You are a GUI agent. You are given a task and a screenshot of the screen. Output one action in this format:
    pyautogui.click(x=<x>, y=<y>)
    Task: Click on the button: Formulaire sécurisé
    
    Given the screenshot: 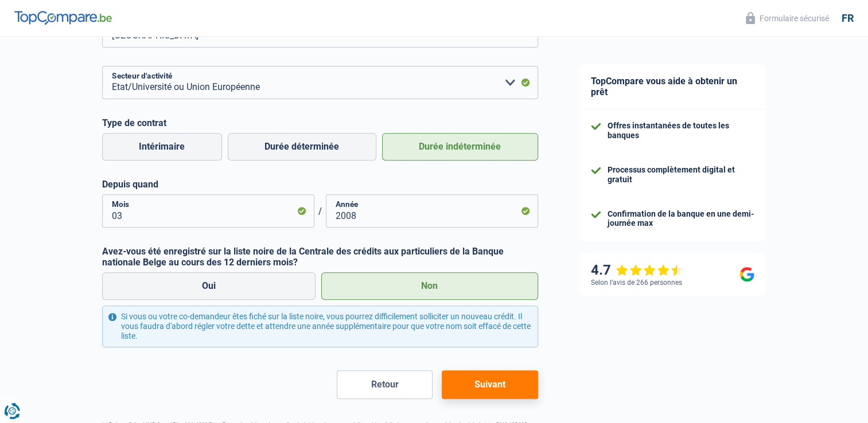 What is the action you would take?
    pyautogui.click(x=788, y=17)
    